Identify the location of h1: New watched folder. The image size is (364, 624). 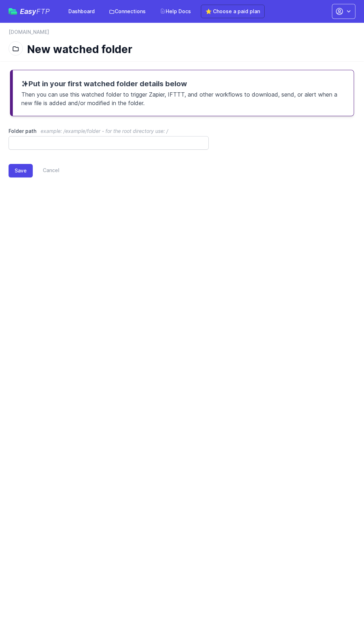
(188, 49).